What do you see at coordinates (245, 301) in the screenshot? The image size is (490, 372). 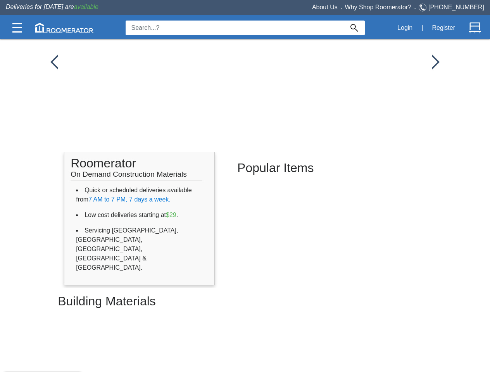 I see `h2: Building Materials` at bounding box center [245, 301].